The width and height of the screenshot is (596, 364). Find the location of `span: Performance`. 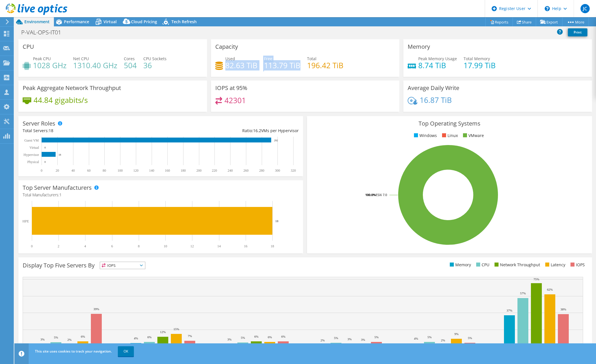

span: Performance is located at coordinates (77, 22).